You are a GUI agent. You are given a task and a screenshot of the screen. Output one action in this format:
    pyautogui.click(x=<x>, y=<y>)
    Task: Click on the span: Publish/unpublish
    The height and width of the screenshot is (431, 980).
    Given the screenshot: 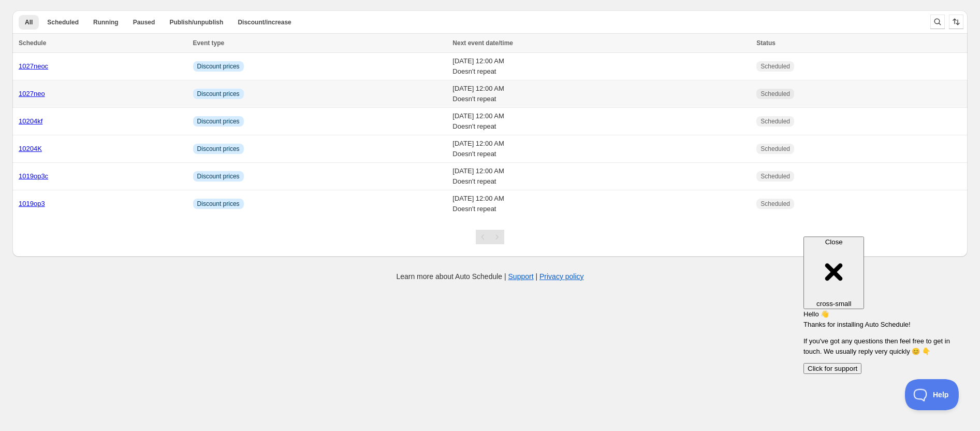 What is the action you would take?
    pyautogui.click(x=196, y=22)
    